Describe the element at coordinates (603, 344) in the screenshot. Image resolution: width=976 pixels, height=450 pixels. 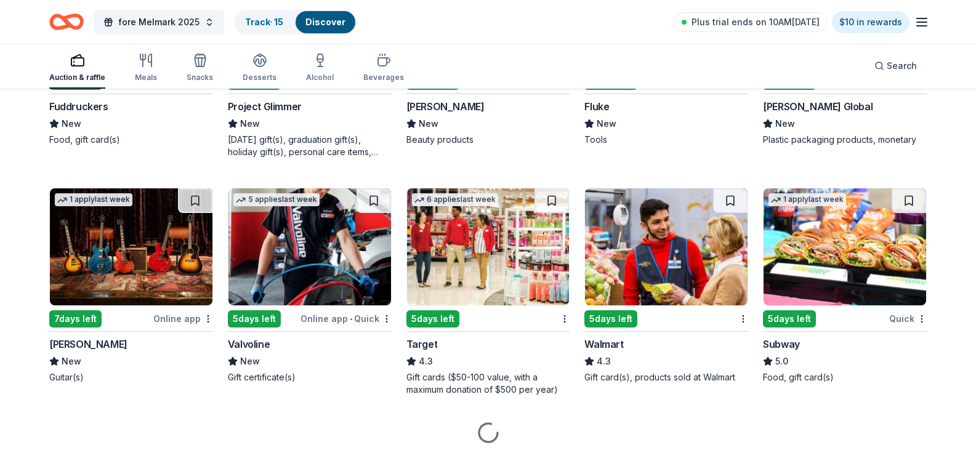
I see `div: Walmart` at that location.